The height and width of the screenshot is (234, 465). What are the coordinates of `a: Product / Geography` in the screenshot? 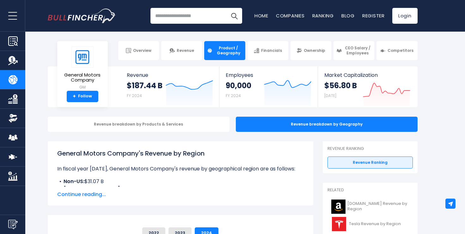 It's located at (224, 51).